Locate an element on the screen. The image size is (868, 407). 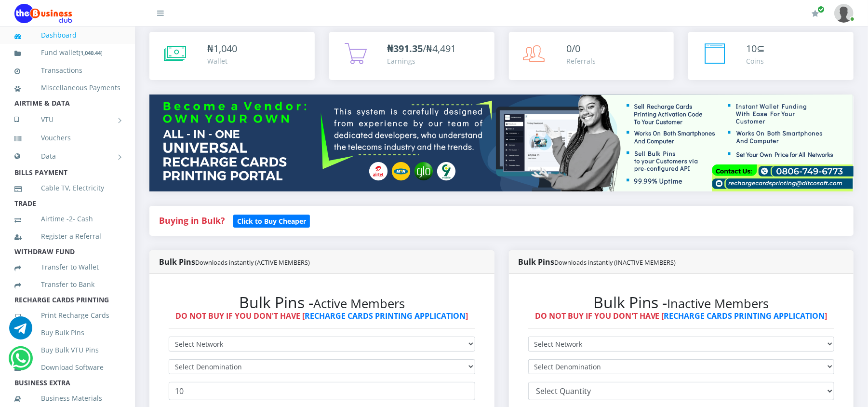
img: User is located at coordinates (844, 13).